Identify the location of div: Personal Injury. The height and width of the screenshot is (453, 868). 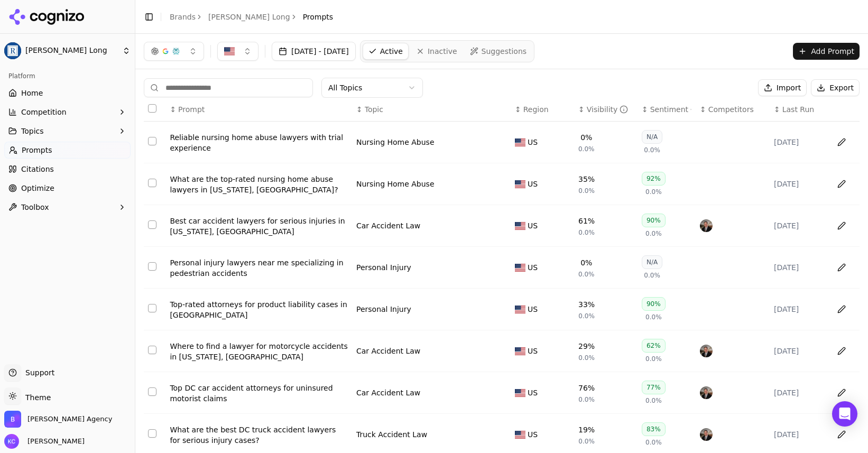
(384, 267).